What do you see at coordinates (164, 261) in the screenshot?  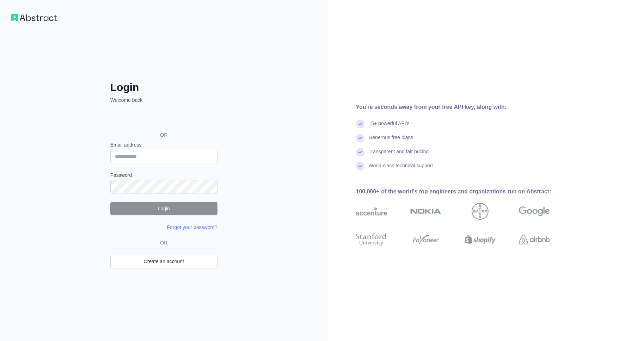 I see `a: Create an account` at bounding box center [164, 261].